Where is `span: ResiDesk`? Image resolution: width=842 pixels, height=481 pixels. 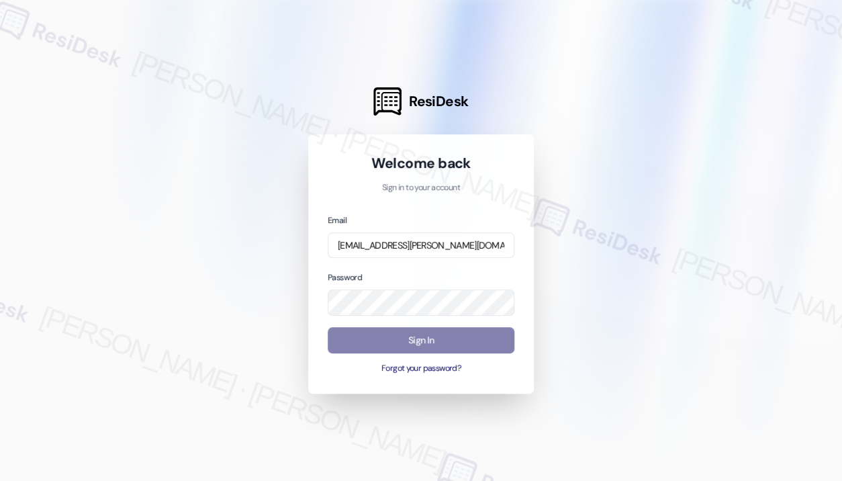
span: ResiDesk is located at coordinates (438, 101).